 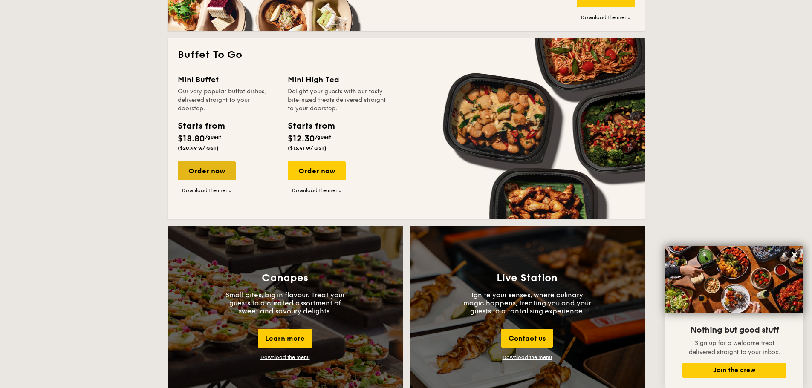 What do you see at coordinates (527, 338) in the screenshot?
I see `div: Contact us` at bounding box center [527, 338].